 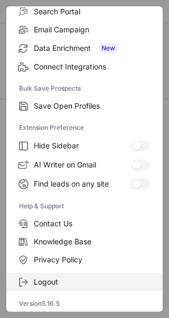 What do you see at coordinates (85, 128) in the screenshot?
I see `label: Extension Preference` at bounding box center [85, 128].